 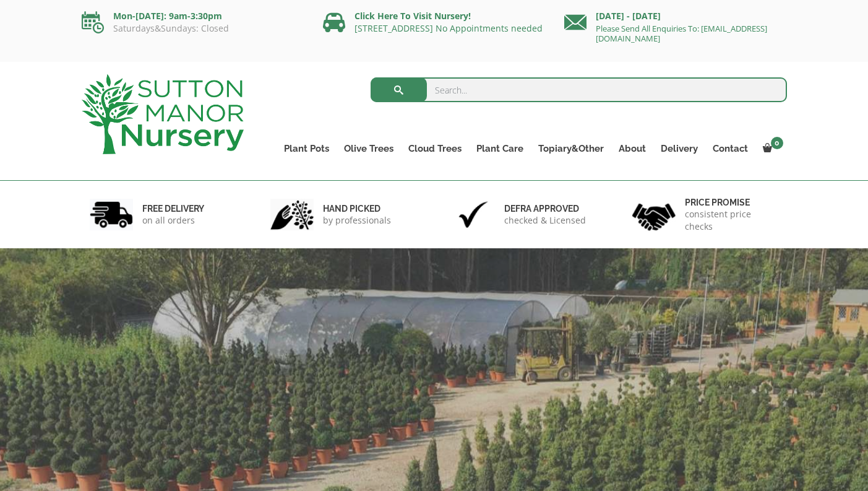 What do you see at coordinates (163, 114) in the screenshot?
I see `img: logo` at bounding box center [163, 114].